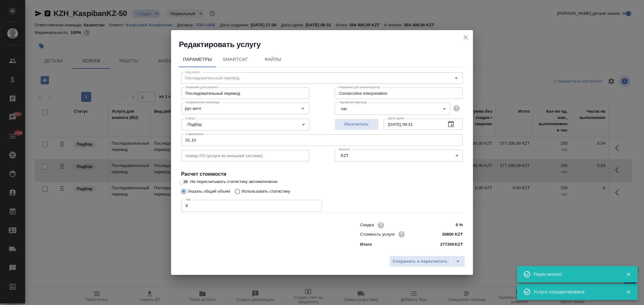 This screenshot has width=644, height=305. Describe the element at coordinates (575, 275) in the screenshot. I see `div: Пересчитано!` at that location.